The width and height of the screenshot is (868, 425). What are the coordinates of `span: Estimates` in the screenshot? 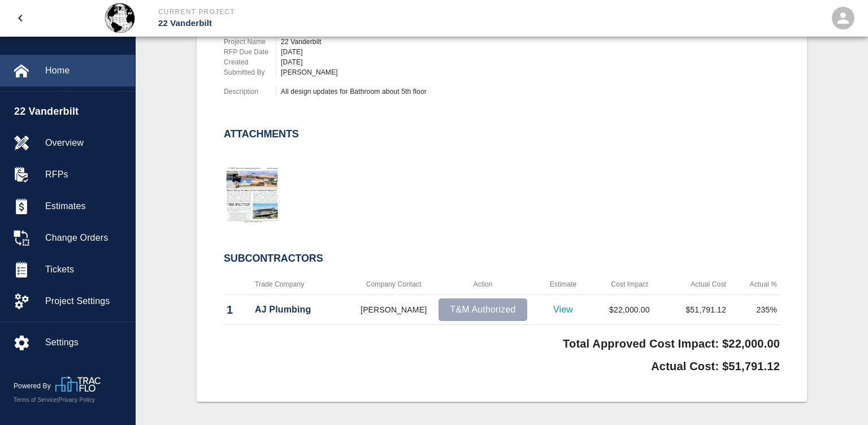 It's located at (85, 206).